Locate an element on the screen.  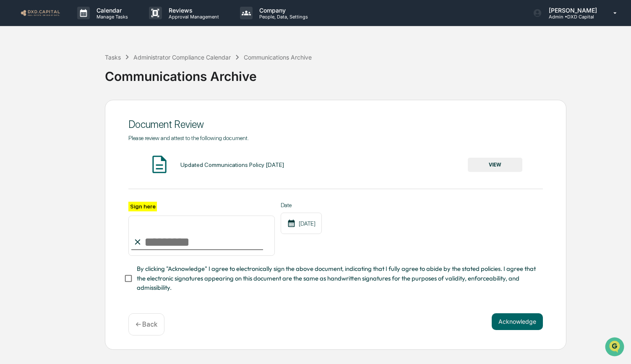
label: Sign here is located at coordinates (142, 206).